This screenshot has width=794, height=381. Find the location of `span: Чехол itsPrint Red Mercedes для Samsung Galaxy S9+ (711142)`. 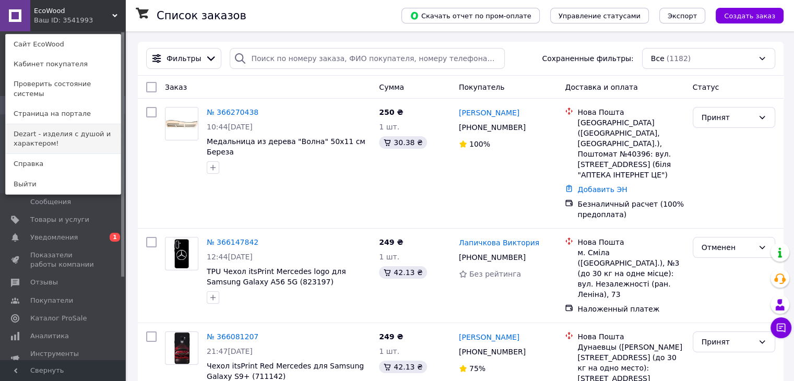

span: Чехол itsPrint Red Mercedes для Samsung Galaxy S9+ (711142) is located at coordinates (285, 371).